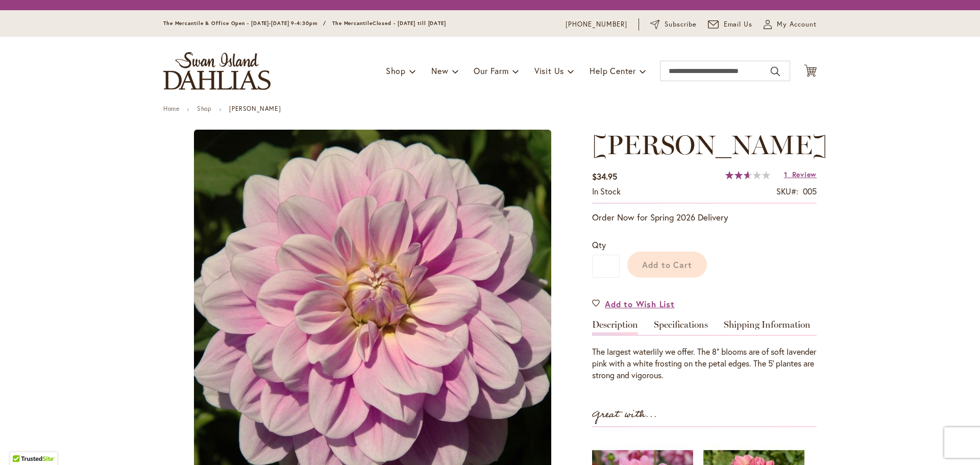 Image resolution: width=980 pixels, height=465 pixels. Describe the element at coordinates (171, 108) in the screenshot. I see `a: Home` at that location.